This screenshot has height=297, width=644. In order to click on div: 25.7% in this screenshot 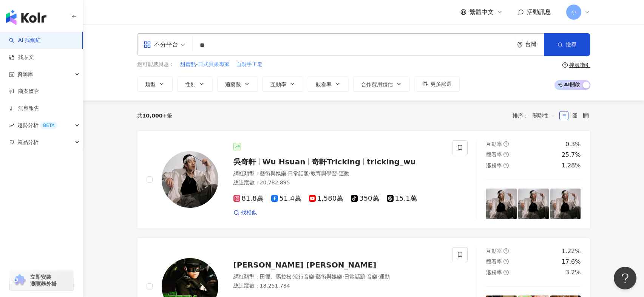, I will do `click(571, 155)`.